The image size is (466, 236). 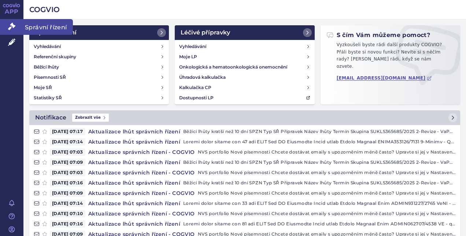 I want to click on h4: Dostupnosti LP, so click(x=196, y=98).